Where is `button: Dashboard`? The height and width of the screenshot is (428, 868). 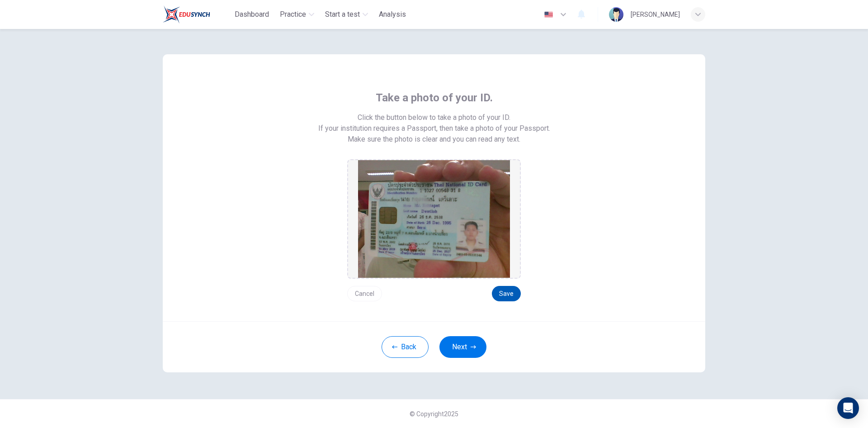 button: Dashboard is located at coordinates (252, 15).